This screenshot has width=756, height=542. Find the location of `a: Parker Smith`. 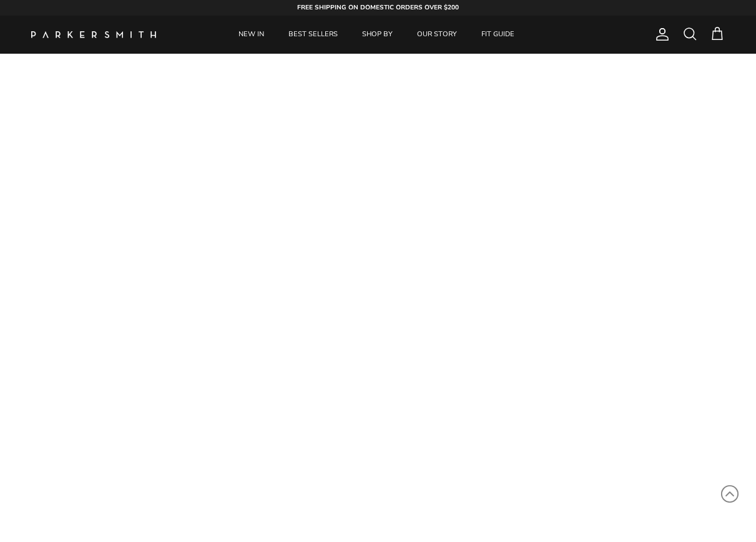

a: Parker Smith is located at coordinates (94, 34).